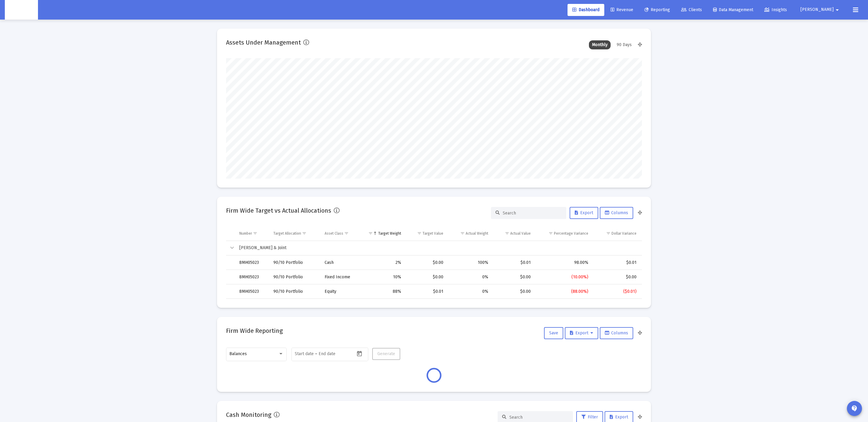 The image size is (868, 422). Describe the element at coordinates (733, 10) in the screenshot. I see `span: Data Management` at that location.